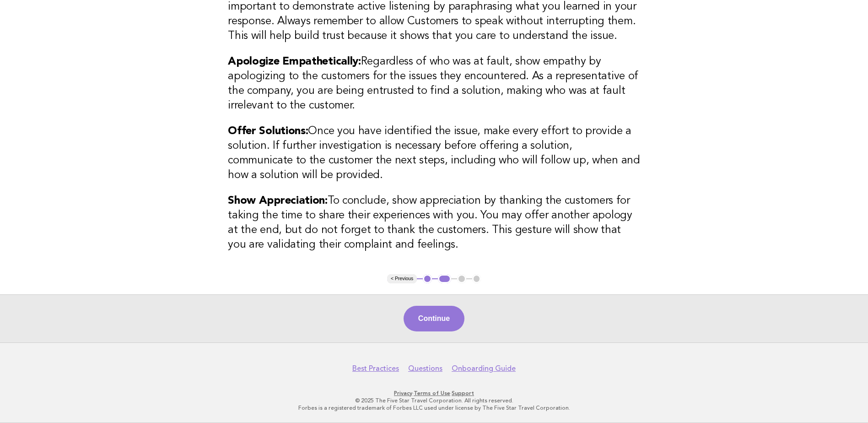 The width and height of the screenshot is (868, 423). I want to click on button: < Previous, so click(402, 279).